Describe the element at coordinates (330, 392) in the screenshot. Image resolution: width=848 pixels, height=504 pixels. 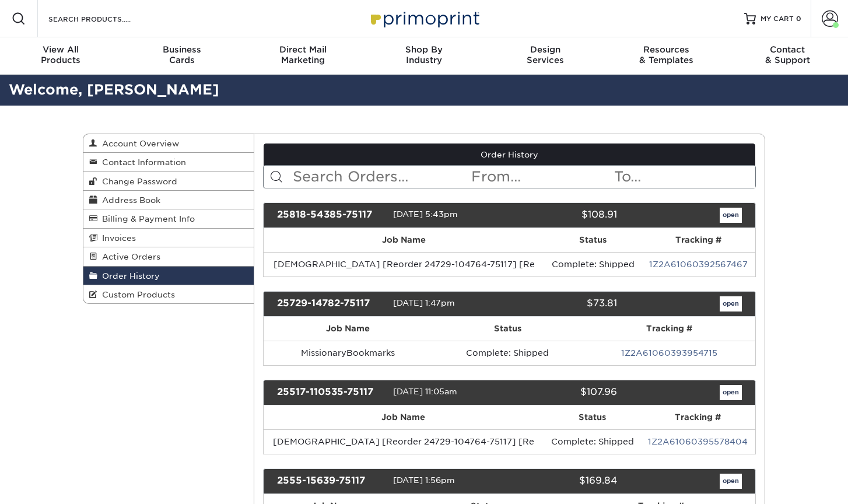
I see `div: 25517-110535-75117` at that location.